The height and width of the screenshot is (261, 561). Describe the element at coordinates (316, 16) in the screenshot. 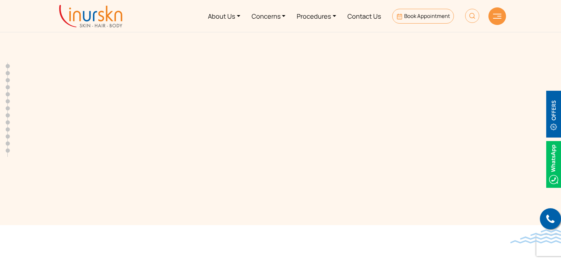

I see `a: Procedures` at that location.